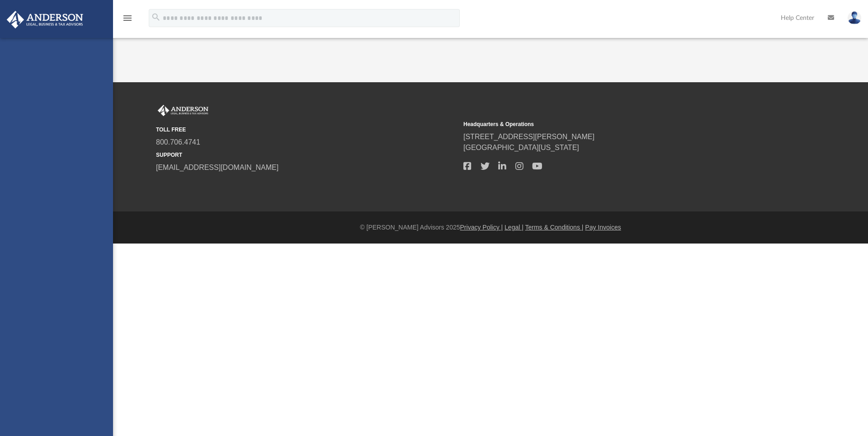  What do you see at coordinates (855, 17) in the screenshot?
I see `img: User Pic` at bounding box center [855, 17].